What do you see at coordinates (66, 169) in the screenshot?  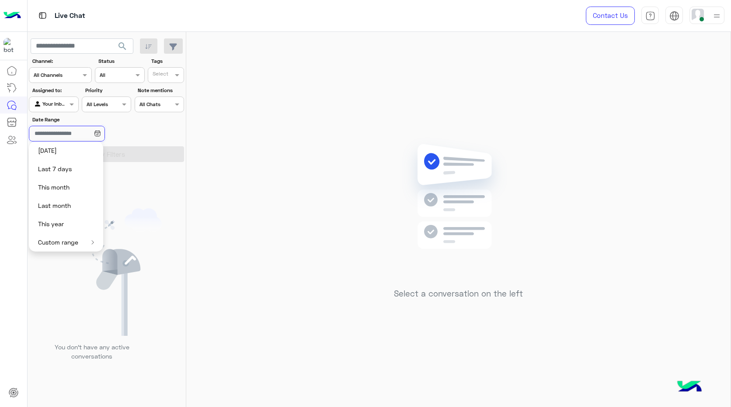 I see `button: Last 7 days` at bounding box center [66, 169].